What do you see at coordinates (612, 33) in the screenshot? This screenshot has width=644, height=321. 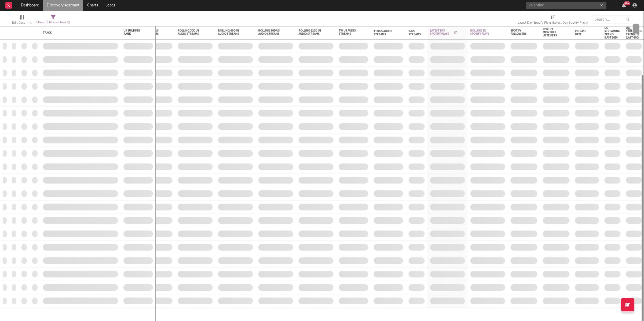 I see `div: US Streaming Trend (last 10d)` at bounding box center [612, 33].